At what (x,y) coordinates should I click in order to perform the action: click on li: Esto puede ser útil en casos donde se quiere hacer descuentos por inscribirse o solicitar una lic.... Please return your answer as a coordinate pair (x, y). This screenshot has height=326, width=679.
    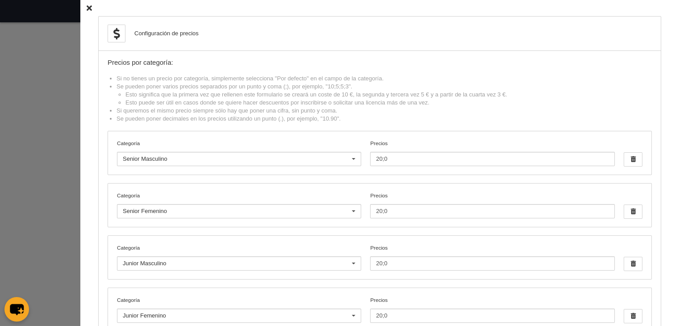
    Looking at the image, I should click on (388, 103).